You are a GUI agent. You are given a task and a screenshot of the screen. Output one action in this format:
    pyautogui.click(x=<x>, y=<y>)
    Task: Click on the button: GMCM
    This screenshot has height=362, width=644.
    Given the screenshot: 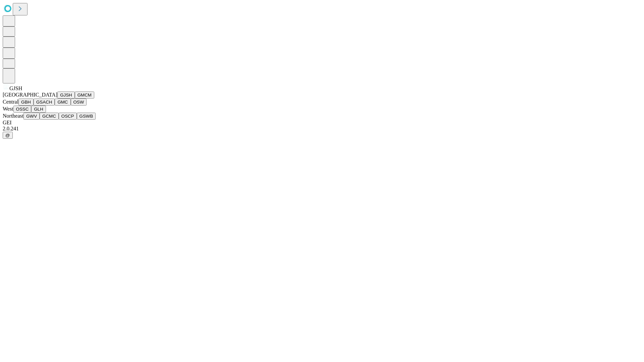 What is the action you would take?
    pyautogui.click(x=84, y=95)
    